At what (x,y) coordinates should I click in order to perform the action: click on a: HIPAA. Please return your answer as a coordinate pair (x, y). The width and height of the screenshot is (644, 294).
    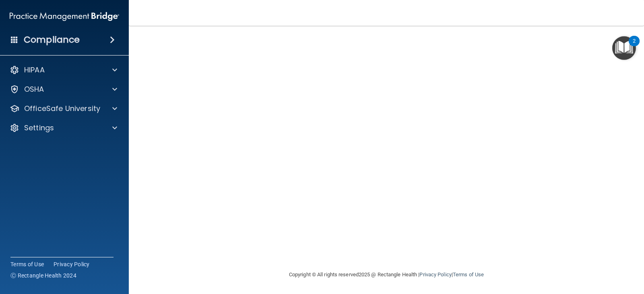
    Looking at the image, I should click on (63, 70).